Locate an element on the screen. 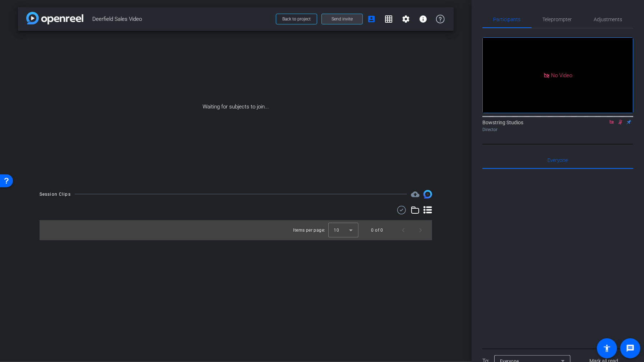  div: Items per page: is located at coordinates (309, 230).